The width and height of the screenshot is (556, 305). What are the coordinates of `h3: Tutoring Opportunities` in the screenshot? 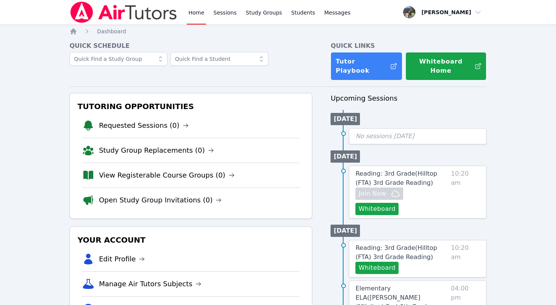 It's located at (191, 106).